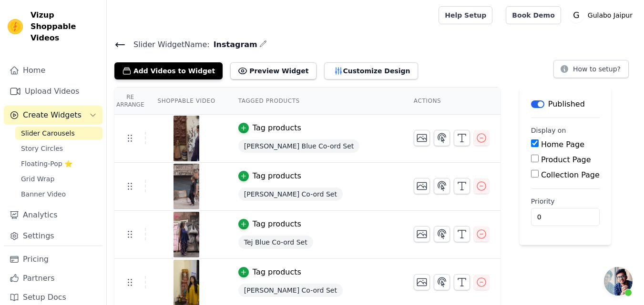 Image resolution: width=644 pixels, height=305 pixels. I want to click on a: How to setup?, so click(591, 71).